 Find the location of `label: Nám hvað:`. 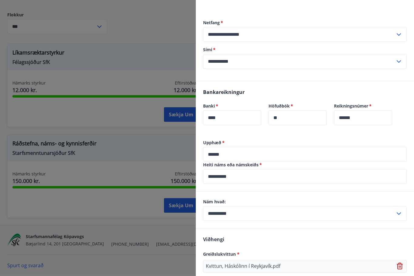

label: Nám hvað: is located at coordinates (305, 202).